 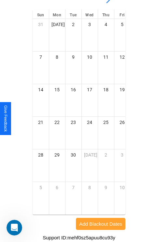 I want to click on div: 28, so click(x=41, y=155).